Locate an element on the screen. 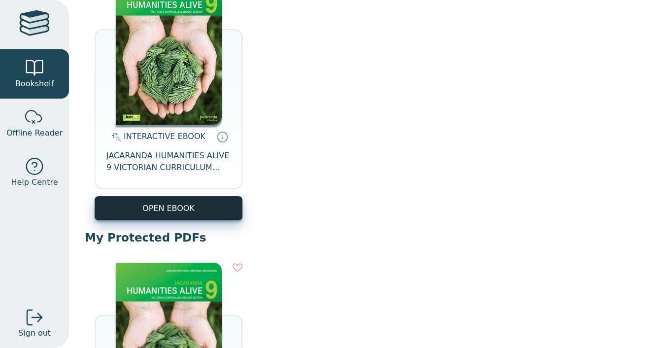 The width and height of the screenshot is (645, 348). span: Sign out is located at coordinates (34, 333).